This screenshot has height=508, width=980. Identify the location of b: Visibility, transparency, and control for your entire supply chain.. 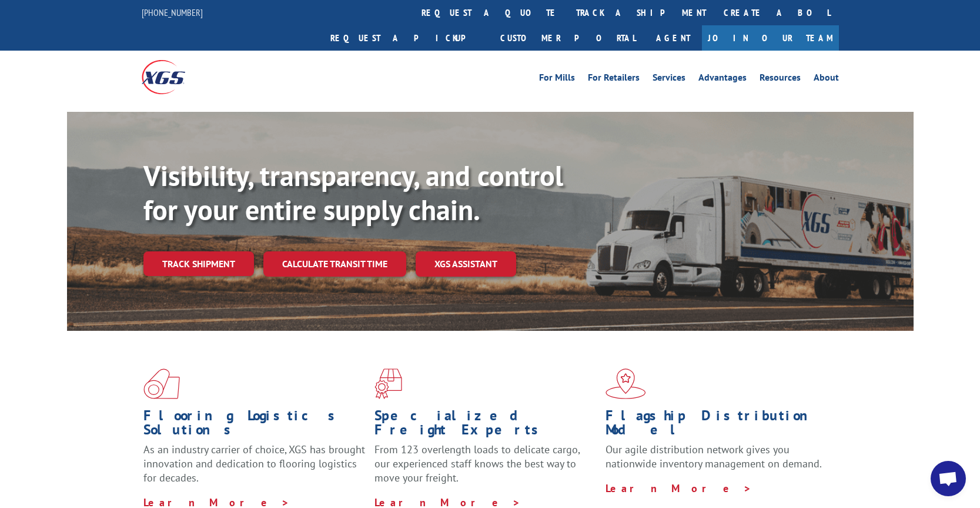
(353, 192).